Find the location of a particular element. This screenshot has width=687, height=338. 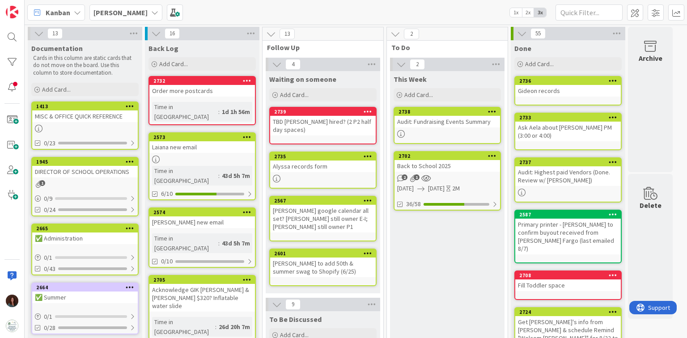

span: 6/10 is located at coordinates (167, 194).